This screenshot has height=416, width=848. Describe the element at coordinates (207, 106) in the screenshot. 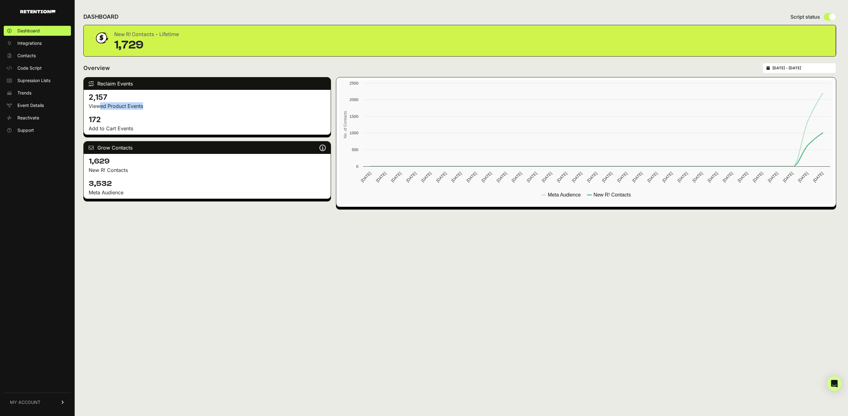

I see `p: Viewed Product Events` at that location.